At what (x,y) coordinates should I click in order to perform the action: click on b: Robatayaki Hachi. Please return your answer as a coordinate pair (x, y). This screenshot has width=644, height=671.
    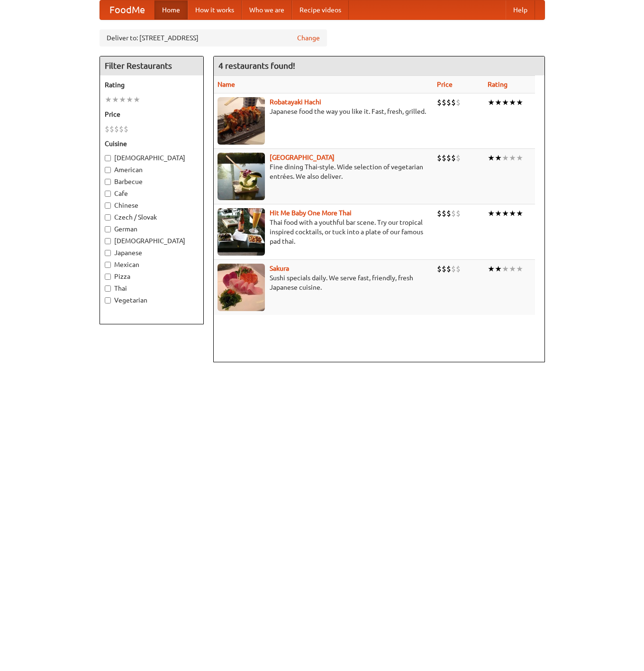
    Looking at the image, I should click on (295, 102).